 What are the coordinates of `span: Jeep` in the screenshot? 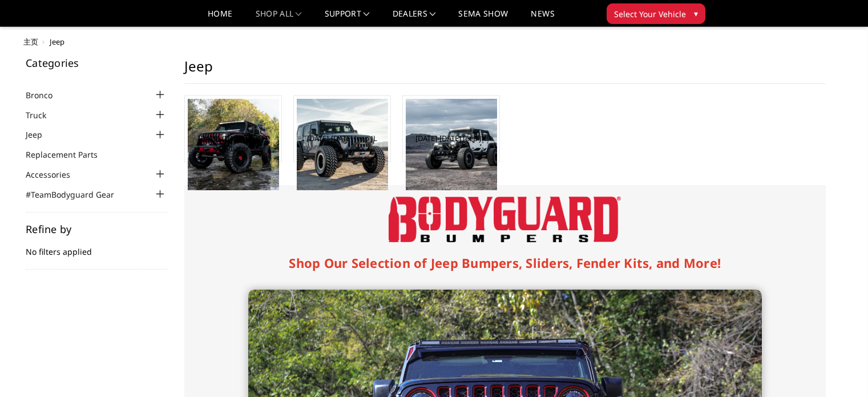 It's located at (57, 41).